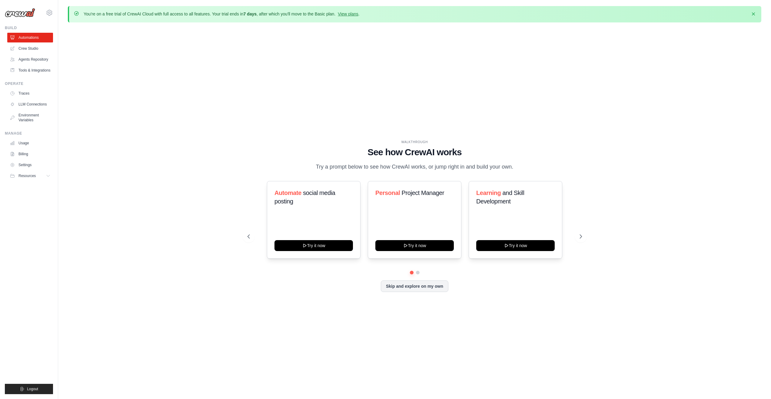 Image resolution: width=771 pixels, height=399 pixels. Describe the element at coordinates (20, 13) in the screenshot. I see `img: Logo` at that location.